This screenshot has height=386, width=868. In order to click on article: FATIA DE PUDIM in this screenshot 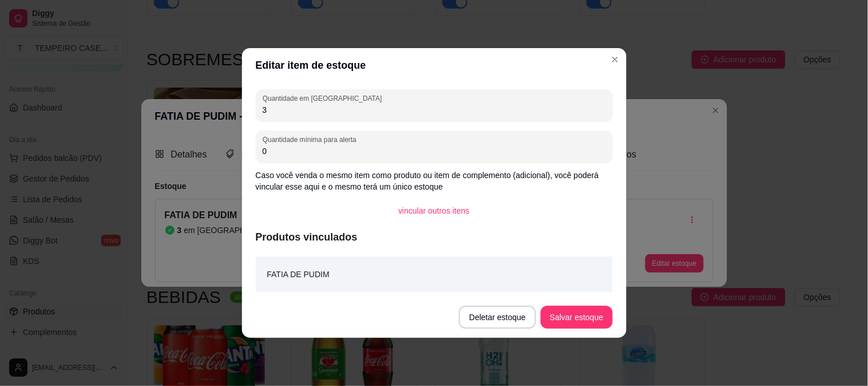, I will do `click(298, 274)`.